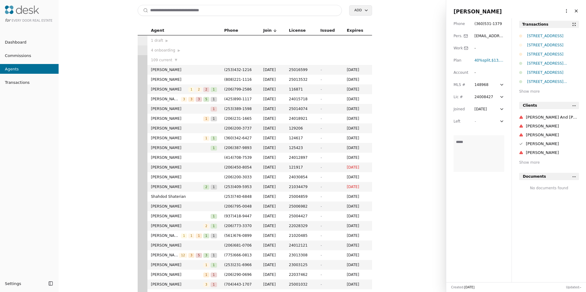  What do you see at coordinates (534, 177) in the screenshot?
I see `span: Documents` at bounding box center [534, 177].